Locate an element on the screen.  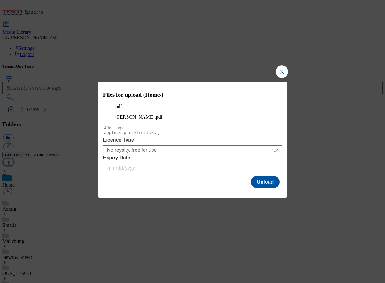
label: Expiry Date is located at coordinates (192, 158).